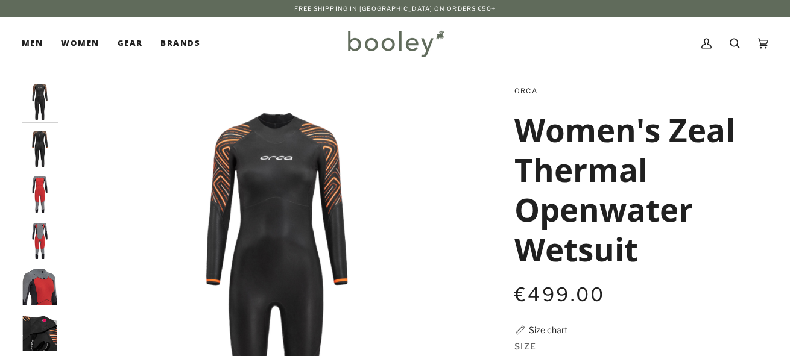 This screenshot has height=356, width=790. Describe the element at coordinates (80, 43) in the screenshot. I see `span: Women` at that location.